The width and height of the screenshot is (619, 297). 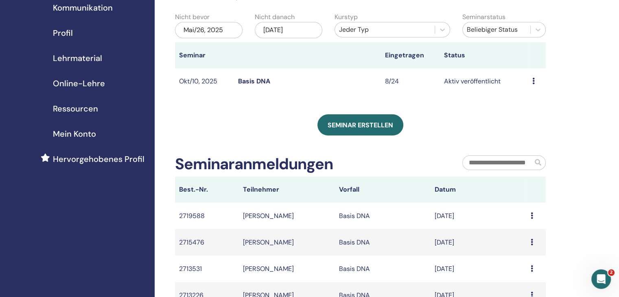 I want to click on span: 2, so click(x=612, y=273).